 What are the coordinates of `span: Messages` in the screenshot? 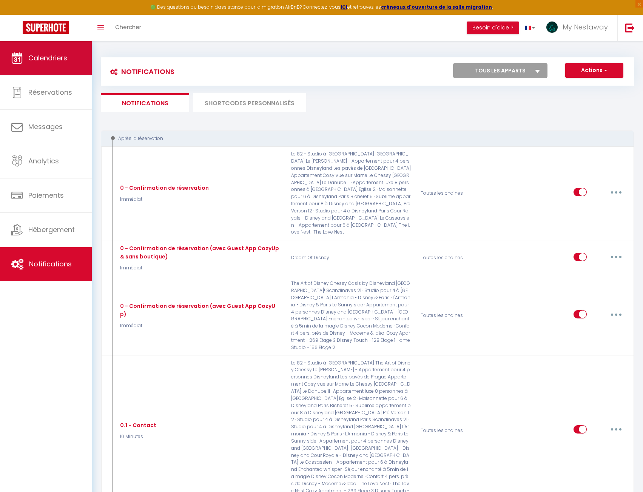 It's located at (45, 126).